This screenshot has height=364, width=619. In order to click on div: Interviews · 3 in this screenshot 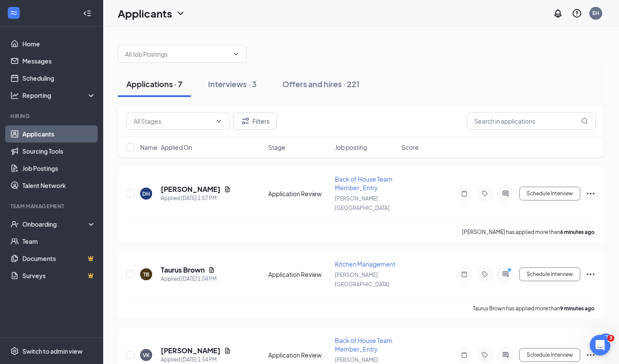, I will do `click(232, 84)`.